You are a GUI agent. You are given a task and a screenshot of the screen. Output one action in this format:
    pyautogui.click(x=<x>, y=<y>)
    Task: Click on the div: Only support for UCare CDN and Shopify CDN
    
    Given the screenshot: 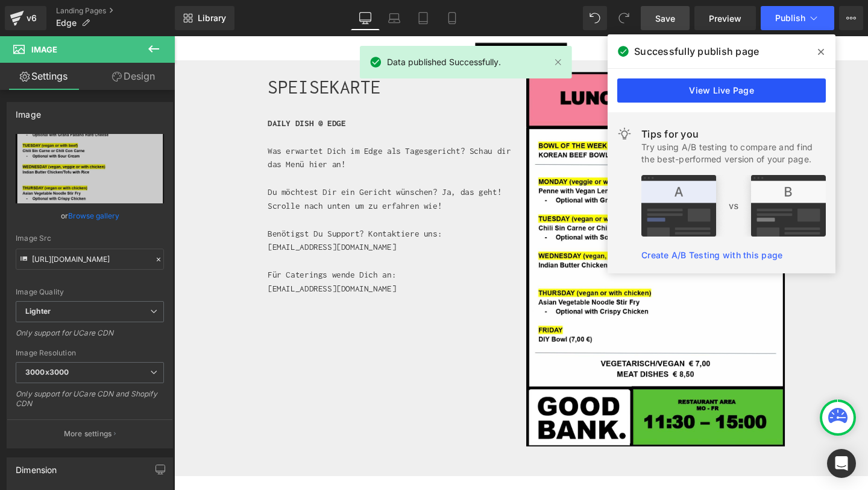 What is the action you would take?
    pyautogui.click(x=90, y=402)
    